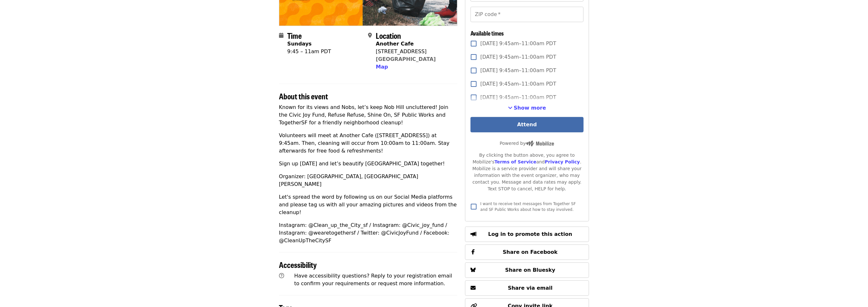 This screenshot has width=868, height=307. Describe the element at coordinates (299, 43) in the screenshot. I see `strong: Sundays` at that location.